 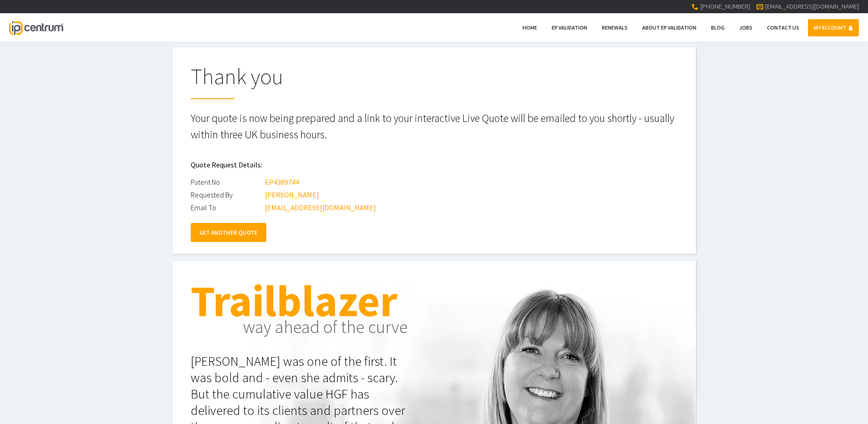 I want to click on a: Renewals, so click(x=614, y=28).